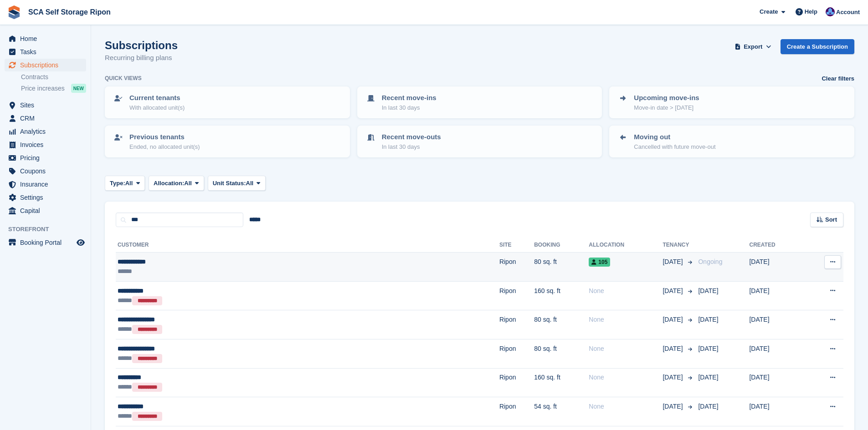  Describe the element at coordinates (48, 52) in the screenshot. I see `span: Tasks` at that location.